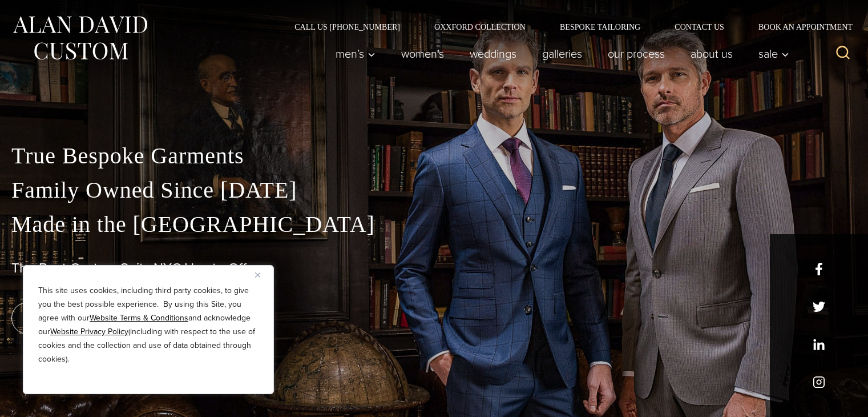  I want to click on a: weddings, so click(493, 53).